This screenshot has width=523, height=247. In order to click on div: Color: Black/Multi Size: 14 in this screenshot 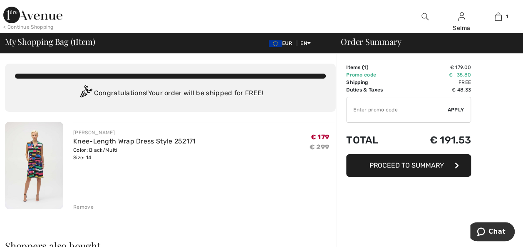, I will do `click(134, 154)`.